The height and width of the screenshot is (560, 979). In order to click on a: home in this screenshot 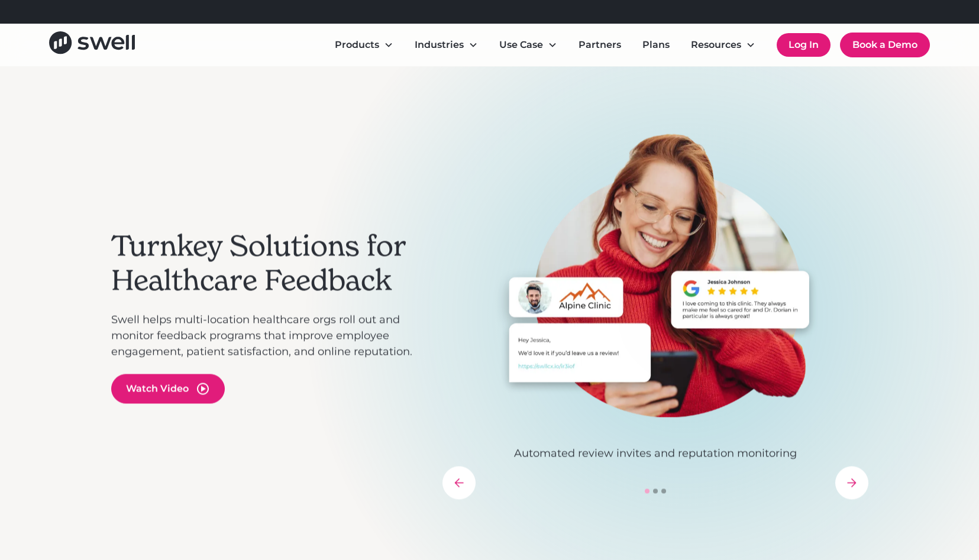, I will do `click(92, 44)`.